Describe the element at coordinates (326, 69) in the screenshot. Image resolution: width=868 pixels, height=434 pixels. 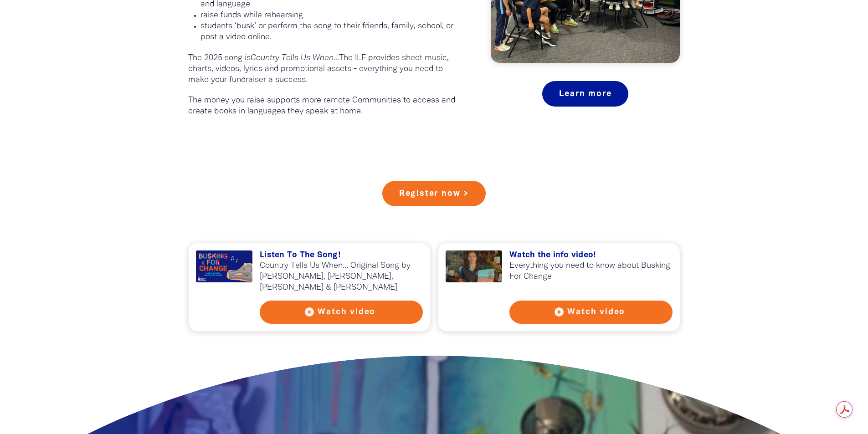
I see `p: The 2025 song is The ILF provides sheet music, charts, videos, lyrics and promotional assets - ev...` at that location.